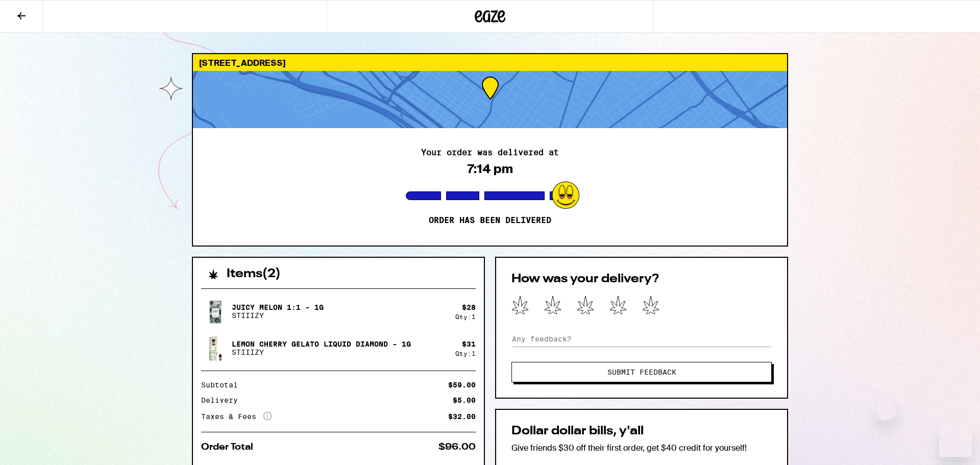 The width and height of the screenshot is (980, 465). What do you see at coordinates (278, 308) in the screenshot?
I see `p: Juicy Melon 1:1 - 1g` at bounding box center [278, 308].